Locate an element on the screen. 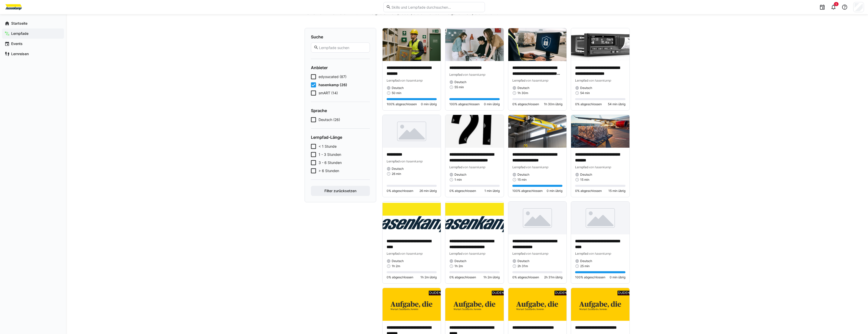 Image resolution: width=868 pixels, height=334 pixels. span: Filter zurücksetzen is located at coordinates (340, 190).